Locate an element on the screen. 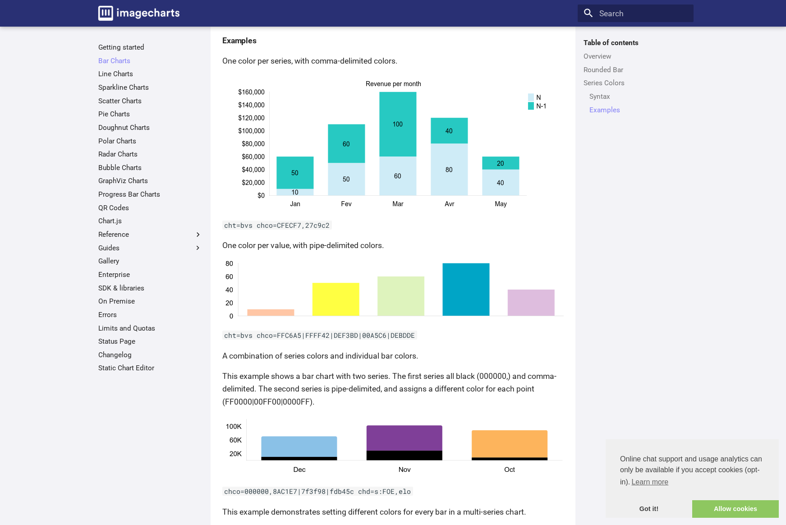 This screenshot has width=786, height=525. nav: Series Colors is located at coordinates (635, 103).